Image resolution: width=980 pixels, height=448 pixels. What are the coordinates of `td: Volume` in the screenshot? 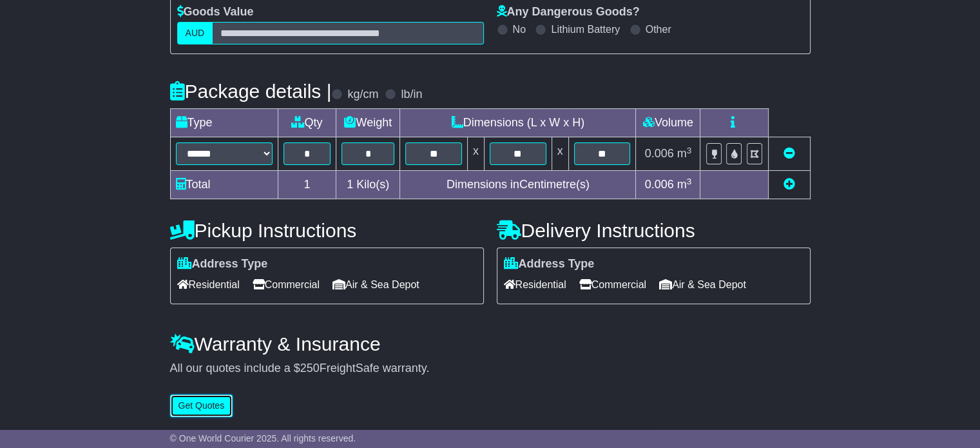 It's located at (668, 123).